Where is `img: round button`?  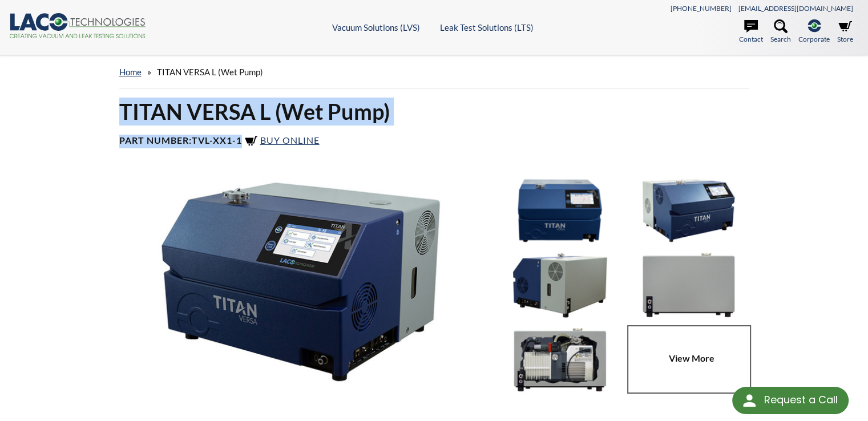 img: round button is located at coordinates (749, 401).